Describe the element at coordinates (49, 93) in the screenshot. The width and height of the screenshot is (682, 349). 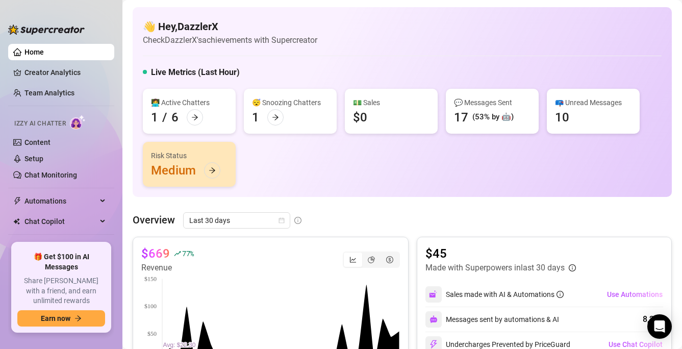
I see `a: Team Analytics` at that location.